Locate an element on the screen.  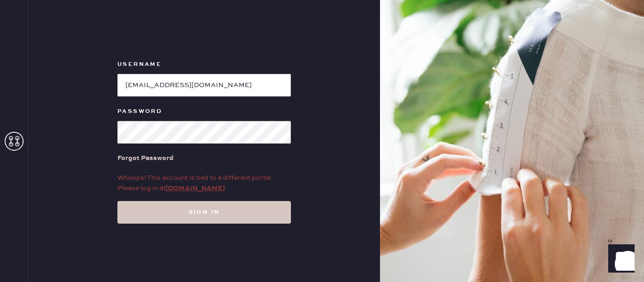
div: Forgot Password is located at coordinates (145, 158).